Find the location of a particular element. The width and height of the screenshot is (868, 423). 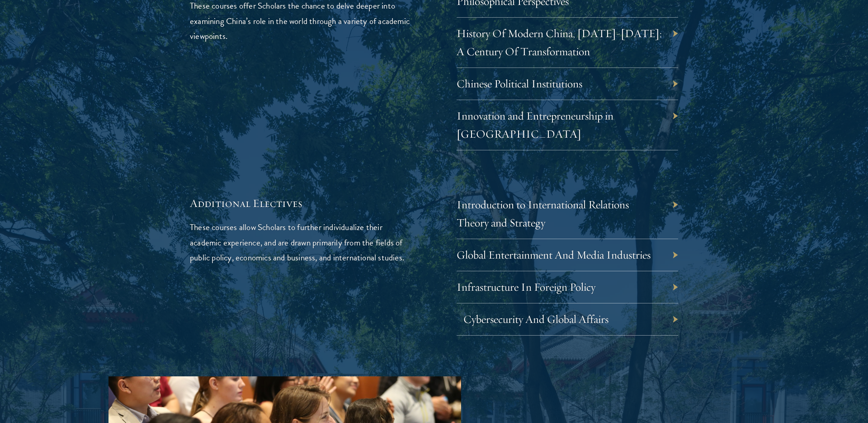

a: Global Entertainment And Media Industries is located at coordinates (554, 254).